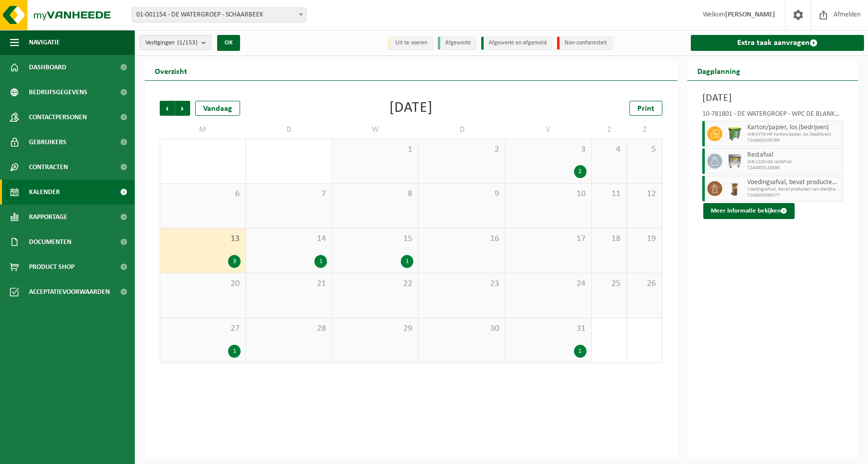 The width and height of the screenshot is (868, 464). What do you see at coordinates (462, 329) in the screenshot?
I see `span: 30` at bounding box center [462, 329].